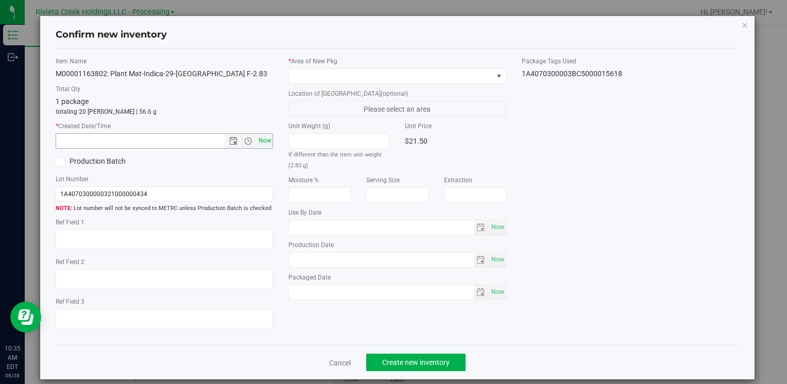  What do you see at coordinates (164, 302) in the screenshot?
I see `label: Ref Field 3` at bounding box center [164, 302].